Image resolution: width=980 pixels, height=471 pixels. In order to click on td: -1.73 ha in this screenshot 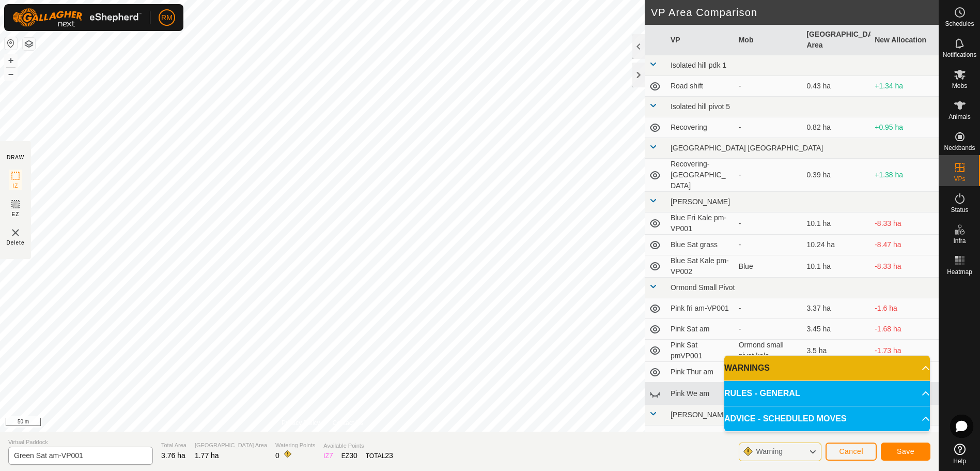, I will do `click(905, 351)`.